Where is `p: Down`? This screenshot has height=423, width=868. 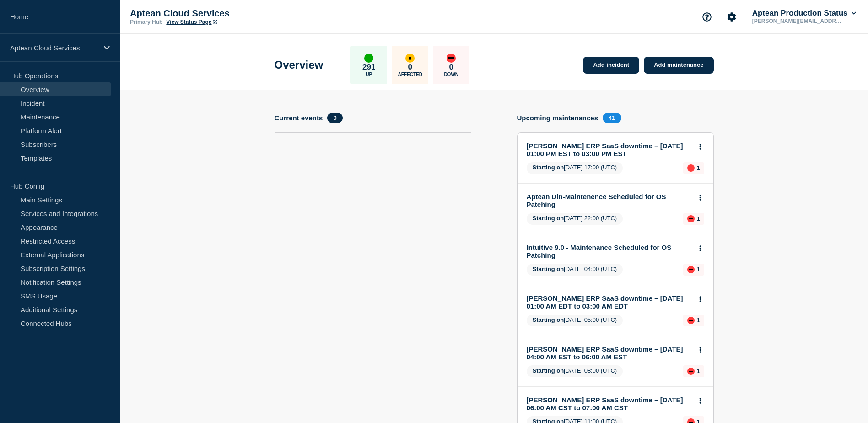
p: Down is located at coordinates (451, 74).